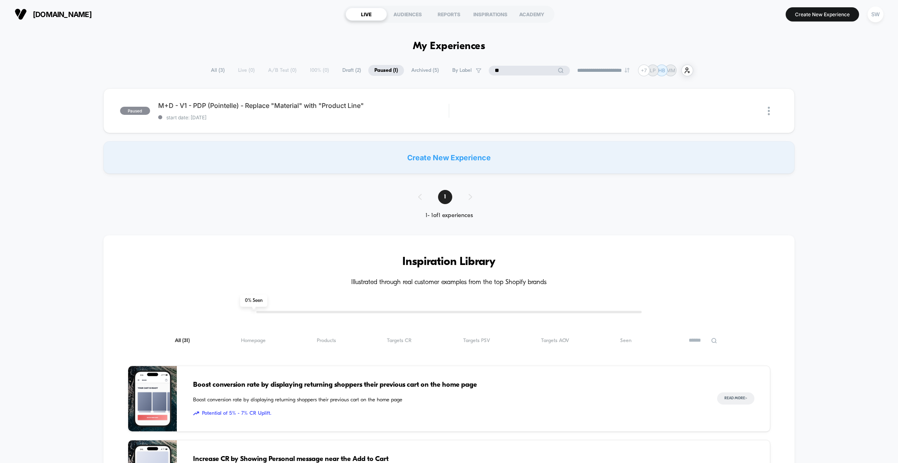 This screenshot has width=898, height=463. Describe the element at coordinates (218, 70) in the screenshot. I see `span: All ( 3 )` at that location.